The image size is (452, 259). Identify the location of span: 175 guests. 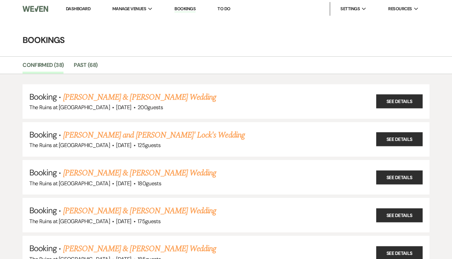
(149, 221).